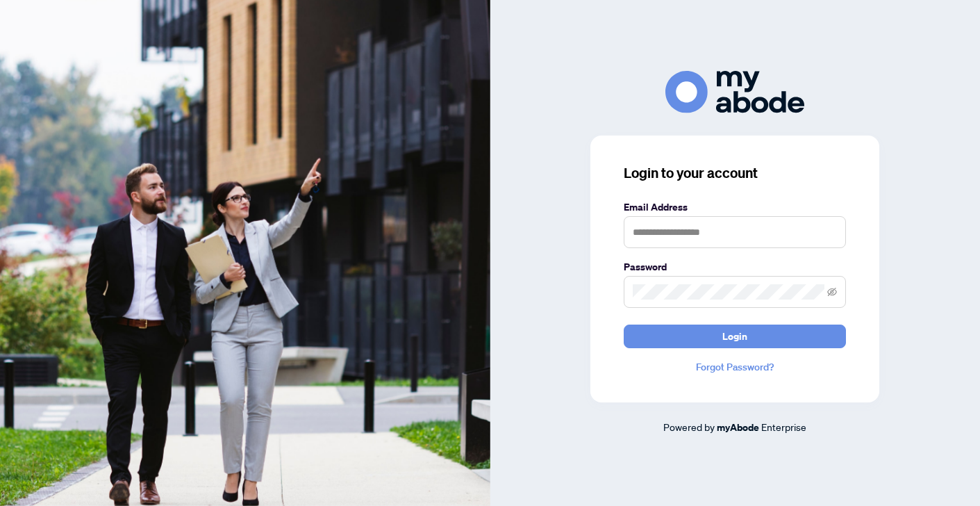  What do you see at coordinates (735, 337) in the screenshot?
I see `span: Login` at bounding box center [735, 337].